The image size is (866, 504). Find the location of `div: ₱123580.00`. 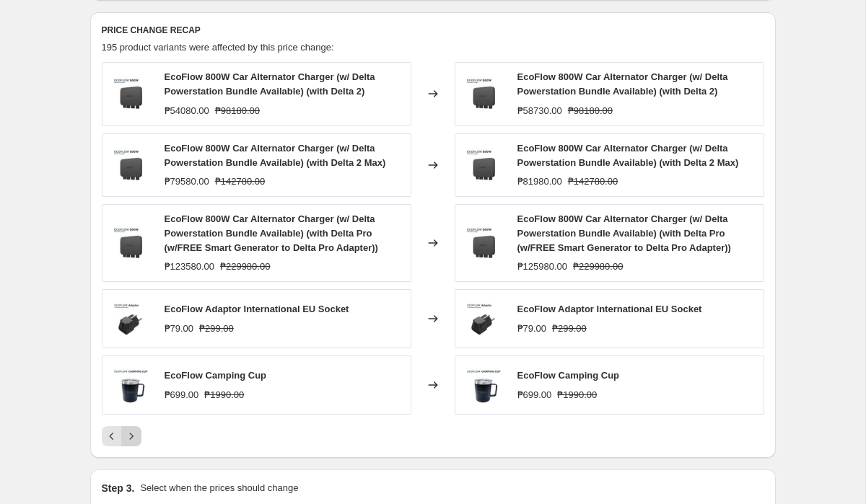

div: ₱123580.00 is located at coordinates (189, 267).